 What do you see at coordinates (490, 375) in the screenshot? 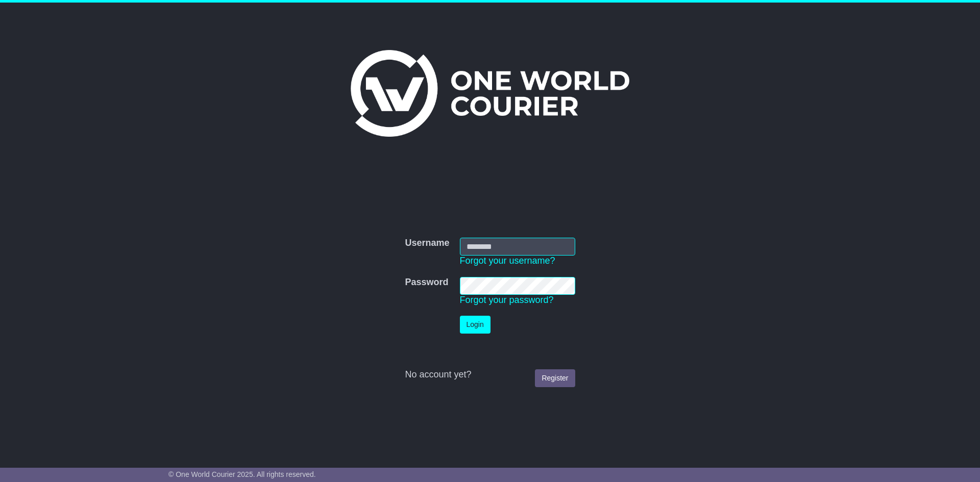
I see `div: No account yet?` at bounding box center [490, 375].